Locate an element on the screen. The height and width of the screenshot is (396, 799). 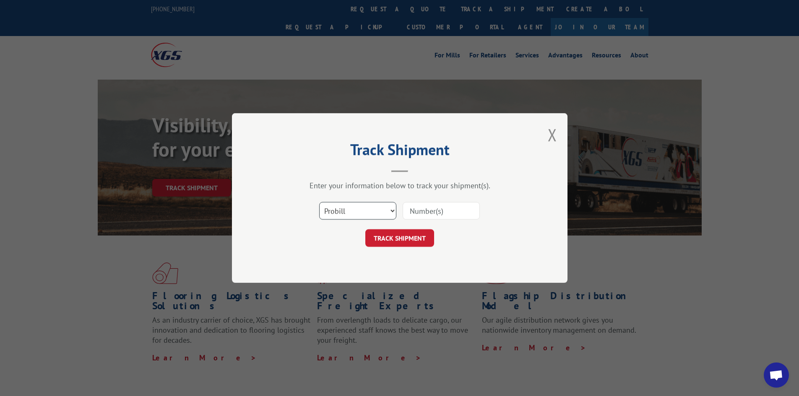
div: Open chat is located at coordinates (776, 375).